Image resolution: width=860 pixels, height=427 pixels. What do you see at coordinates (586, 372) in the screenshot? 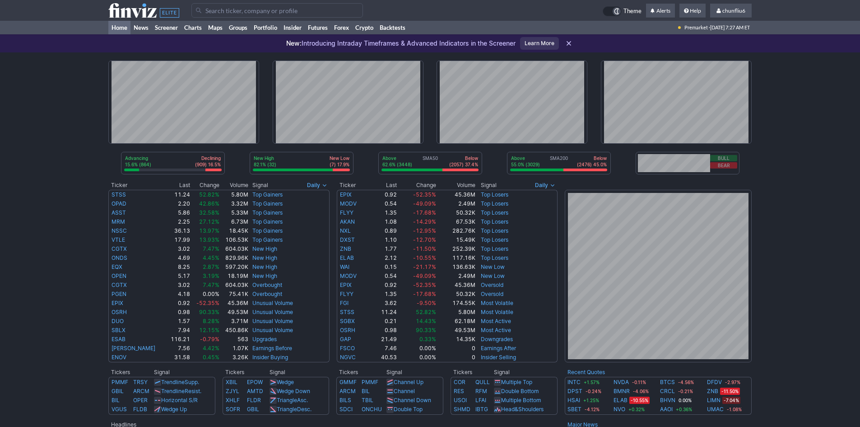
I see `b: Recent Quotes` at bounding box center [586, 372].